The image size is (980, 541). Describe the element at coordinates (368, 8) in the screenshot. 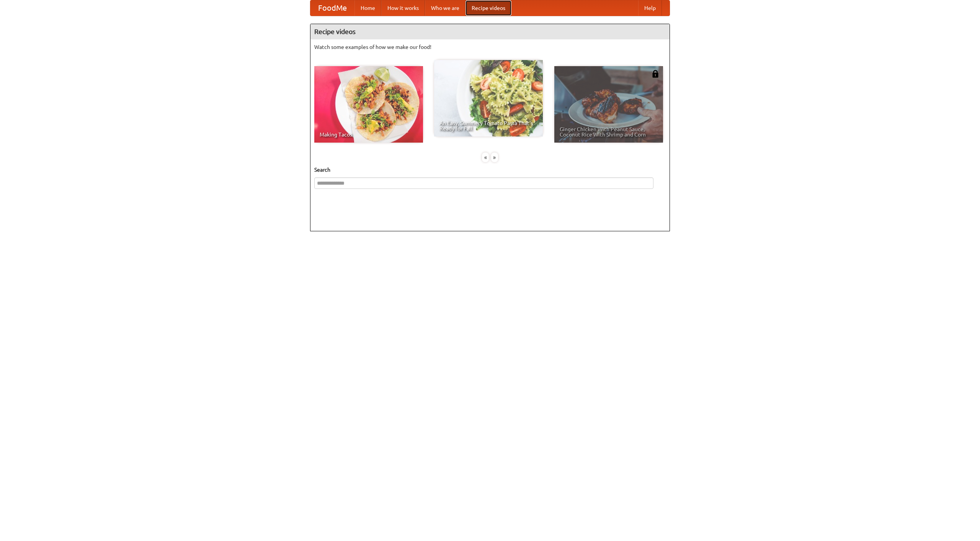

I see `a: Home` at that location.